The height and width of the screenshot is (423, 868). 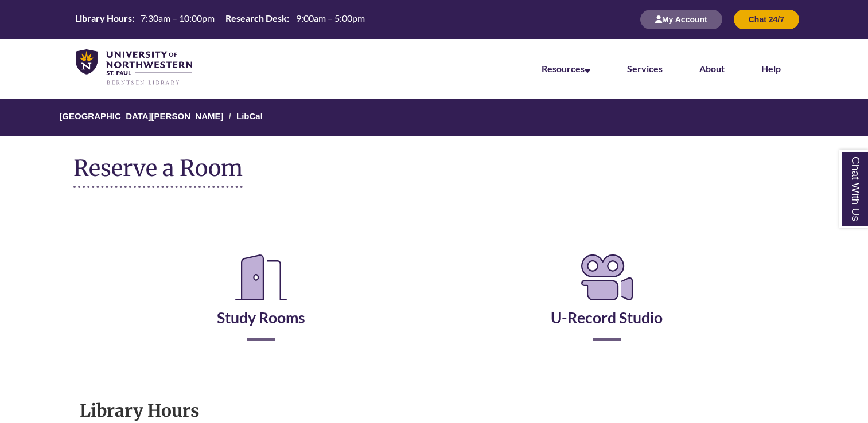 I want to click on table: Hours Today, so click(x=220, y=19).